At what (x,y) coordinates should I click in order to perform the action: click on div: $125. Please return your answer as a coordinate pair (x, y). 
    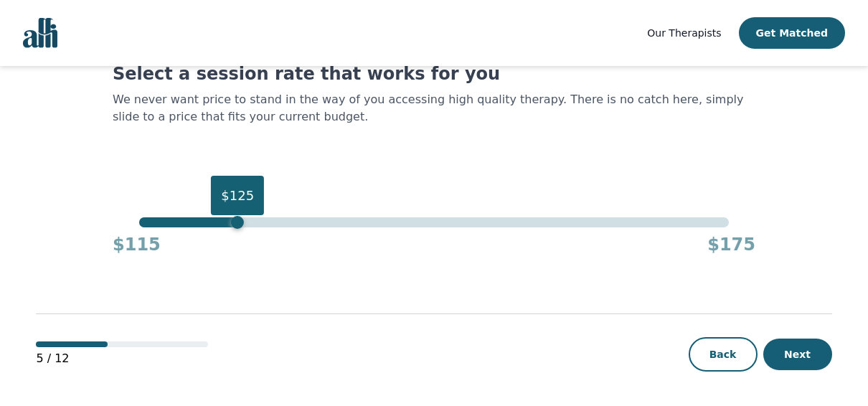
    Looking at the image, I should click on (238, 196).